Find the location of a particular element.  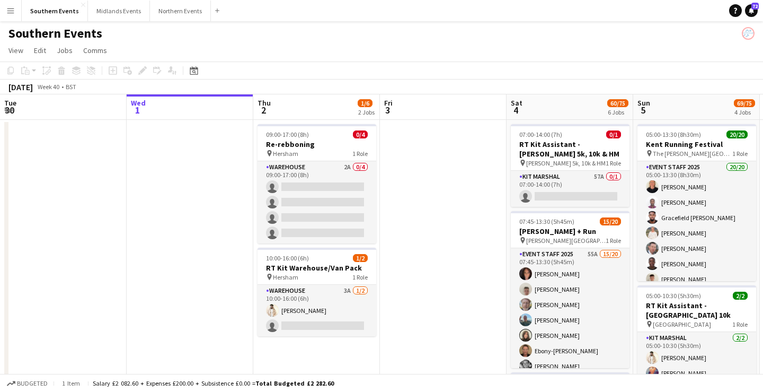

span: 72 is located at coordinates (755, 6).